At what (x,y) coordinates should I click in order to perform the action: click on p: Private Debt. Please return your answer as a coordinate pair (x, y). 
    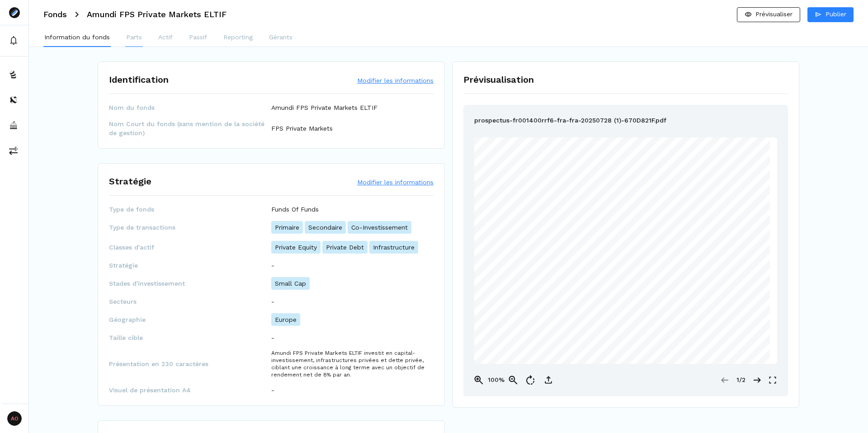
    Looking at the image, I should click on (344, 247).